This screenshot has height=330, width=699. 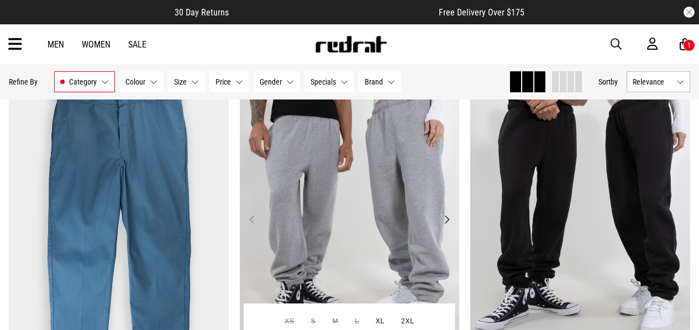 What do you see at coordinates (83, 82) in the screenshot?
I see `span: Category` at bounding box center [83, 82].